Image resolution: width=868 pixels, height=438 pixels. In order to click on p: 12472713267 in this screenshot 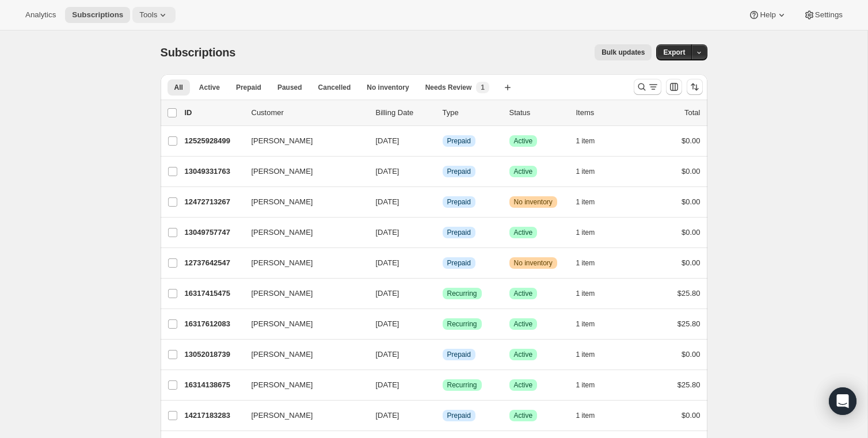, I will do `click(213, 202)`.